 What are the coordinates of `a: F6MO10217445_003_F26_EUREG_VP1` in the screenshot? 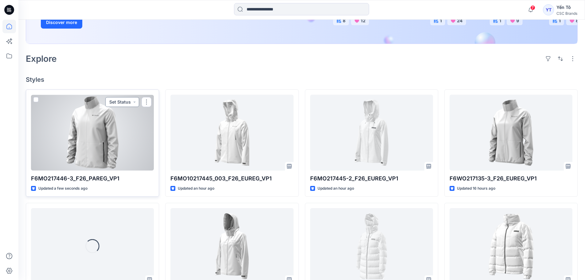 It's located at (232, 132).